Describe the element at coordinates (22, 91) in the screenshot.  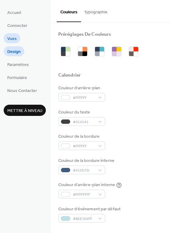
I see `span: Nous Contacter` at that location.